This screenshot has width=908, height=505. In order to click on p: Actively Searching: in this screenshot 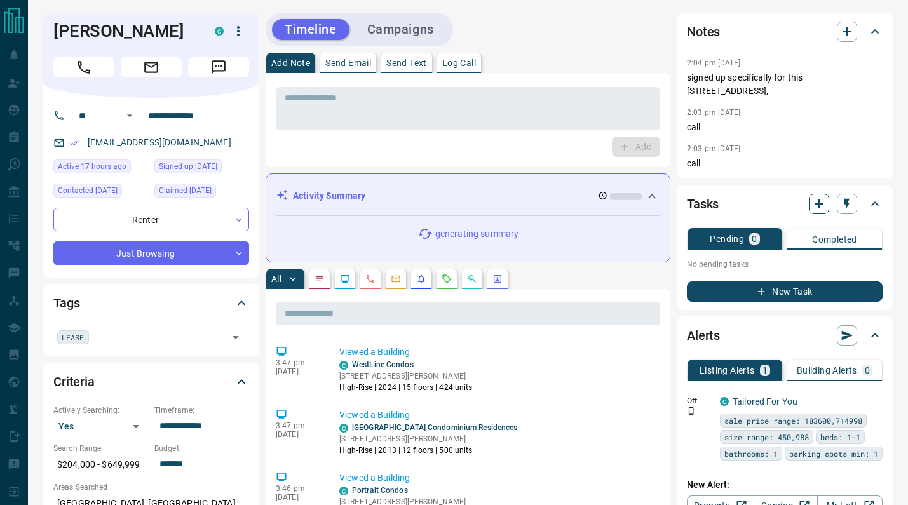, I will do `click(100, 411)`.